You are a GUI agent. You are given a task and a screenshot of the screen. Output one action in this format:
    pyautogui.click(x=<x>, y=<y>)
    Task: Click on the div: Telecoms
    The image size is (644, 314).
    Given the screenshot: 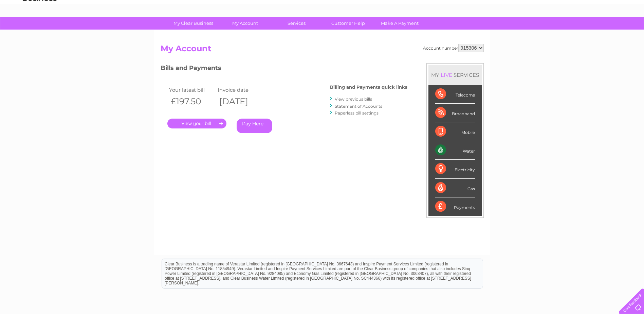 What is the action you would take?
    pyautogui.click(x=455, y=94)
    